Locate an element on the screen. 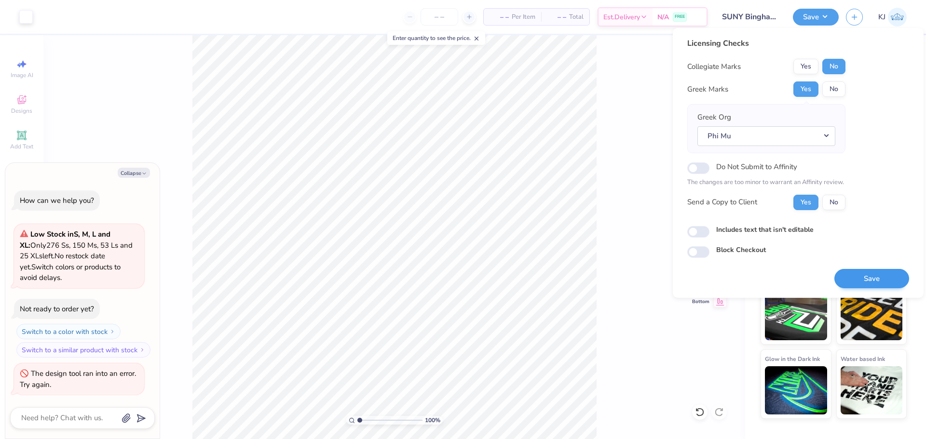 The height and width of the screenshot is (439, 926). div: How can we help you? is located at coordinates (57, 201).